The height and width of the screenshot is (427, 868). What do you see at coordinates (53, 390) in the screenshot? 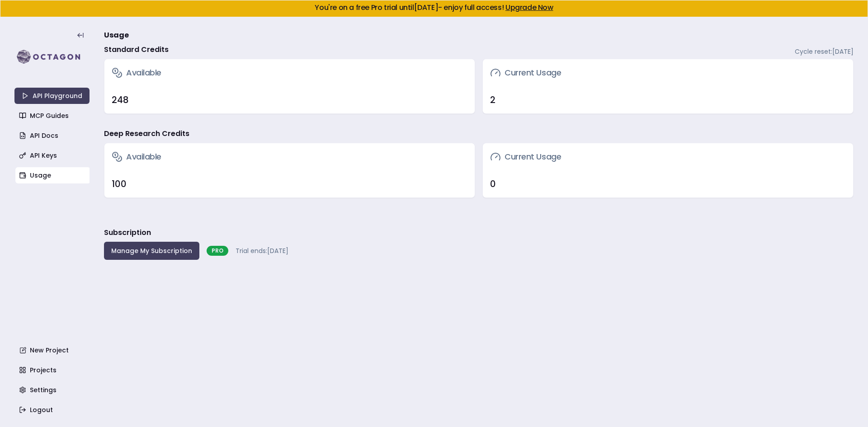
I see `a: Settings` at bounding box center [53, 390].